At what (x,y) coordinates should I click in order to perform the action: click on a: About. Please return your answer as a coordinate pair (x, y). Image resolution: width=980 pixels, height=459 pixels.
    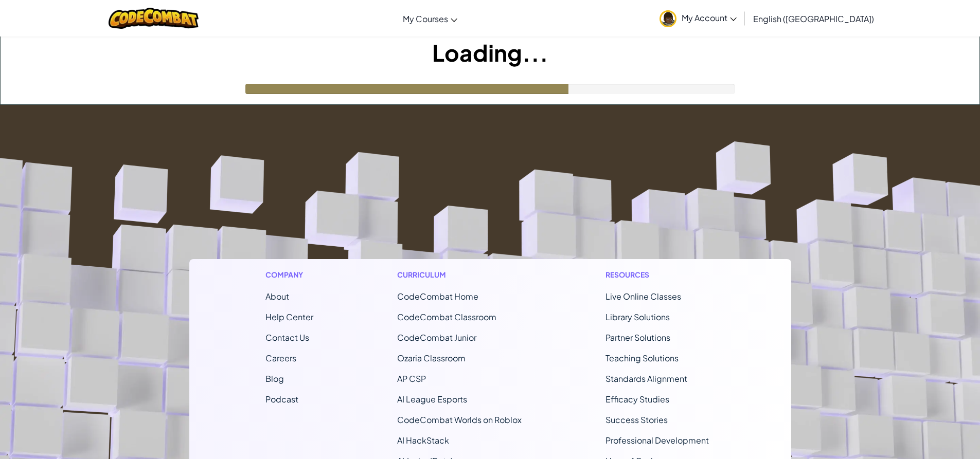
    Looking at the image, I should click on (277, 297).